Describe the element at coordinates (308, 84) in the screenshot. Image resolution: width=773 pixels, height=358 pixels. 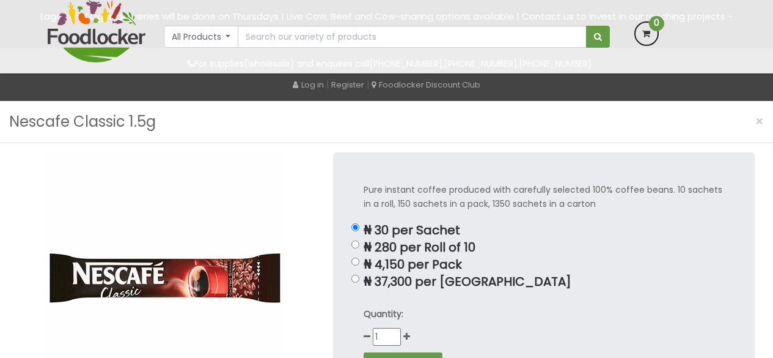
I see `a: Log in` at that location.